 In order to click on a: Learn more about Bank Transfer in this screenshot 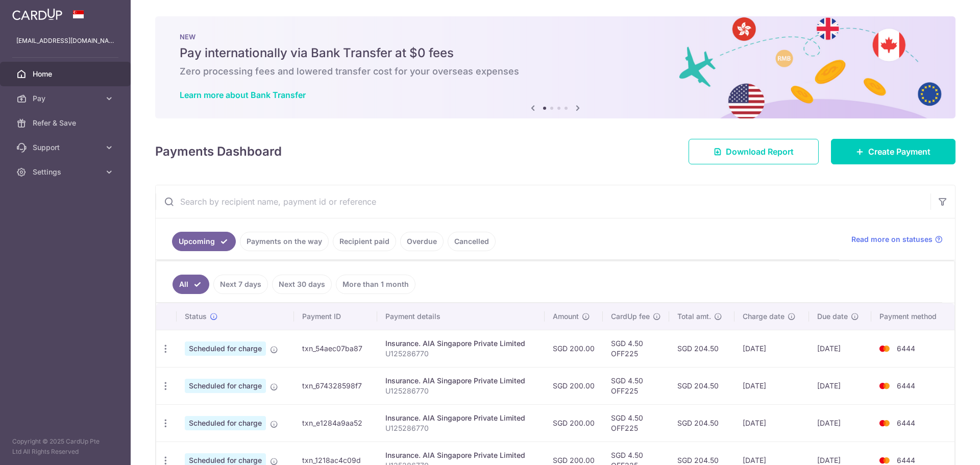, I will do `click(242, 95)`.